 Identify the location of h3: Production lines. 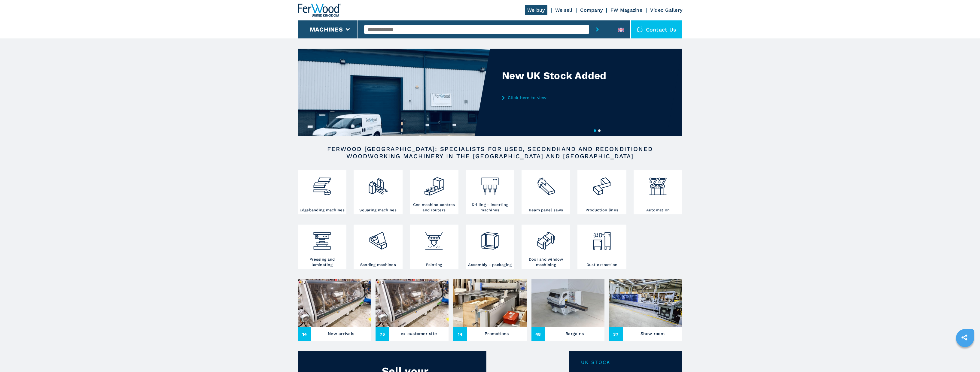
(602, 210).